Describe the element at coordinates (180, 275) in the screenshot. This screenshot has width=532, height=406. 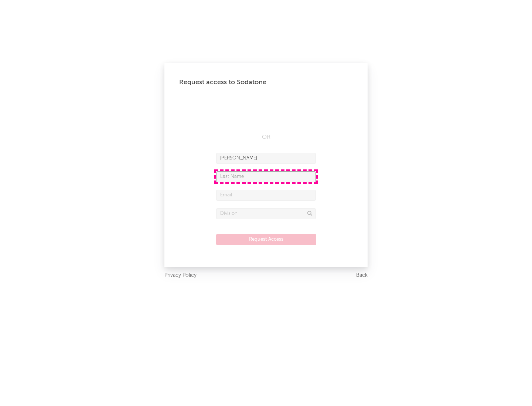
I see `a: Privacy Policy` at that location.